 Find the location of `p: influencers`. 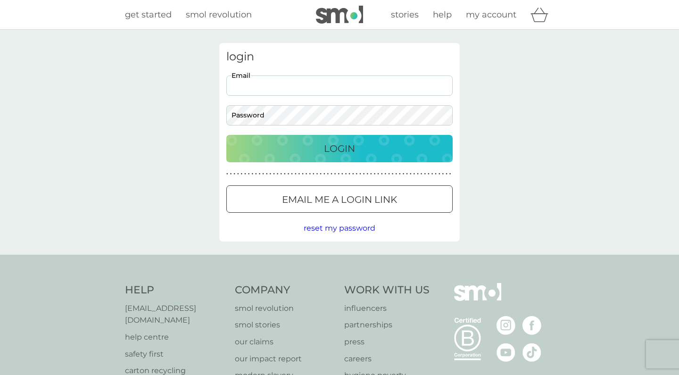

p: influencers is located at coordinates (386, 308).